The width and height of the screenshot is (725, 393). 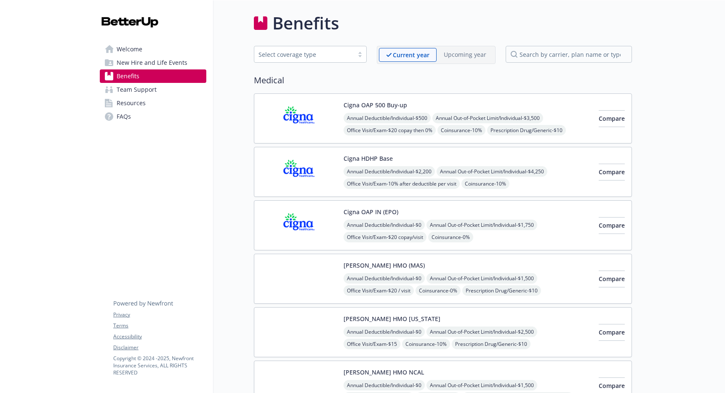 What do you see at coordinates (385, 237) in the screenshot?
I see `span: Office Visit/Exam - $20 copay/visit` at bounding box center [385, 237].